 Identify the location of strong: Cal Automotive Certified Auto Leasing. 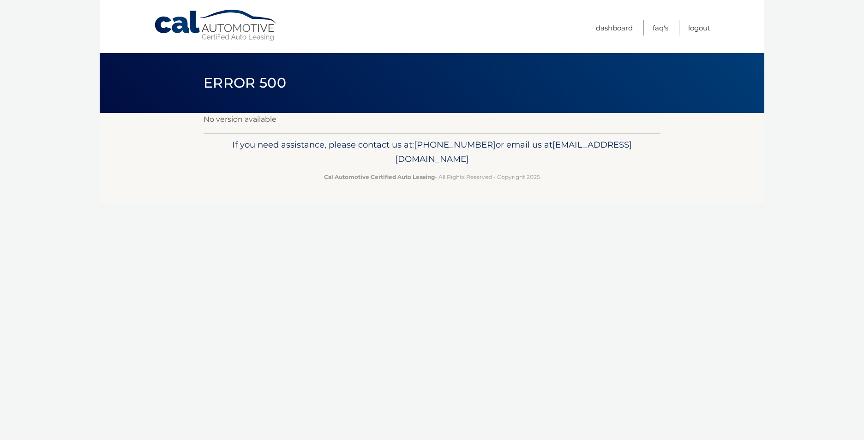
(379, 177).